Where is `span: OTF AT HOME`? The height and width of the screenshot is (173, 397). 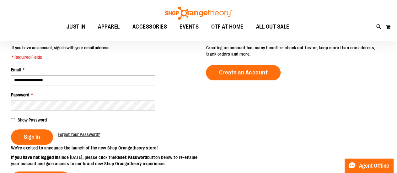
span: OTF AT HOME is located at coordinates (227, 27).